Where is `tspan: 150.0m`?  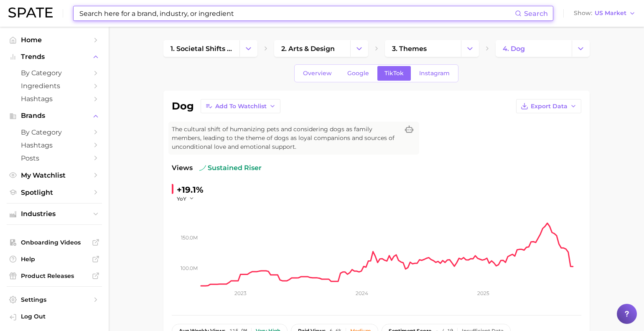 tspan: 150.0m is located at coordinates (189, 237).